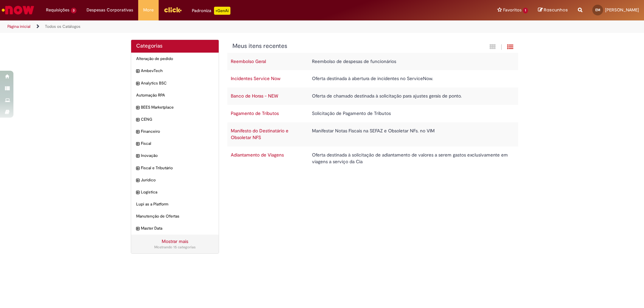  I want to click on a: Página inicial, so click(19, 26).